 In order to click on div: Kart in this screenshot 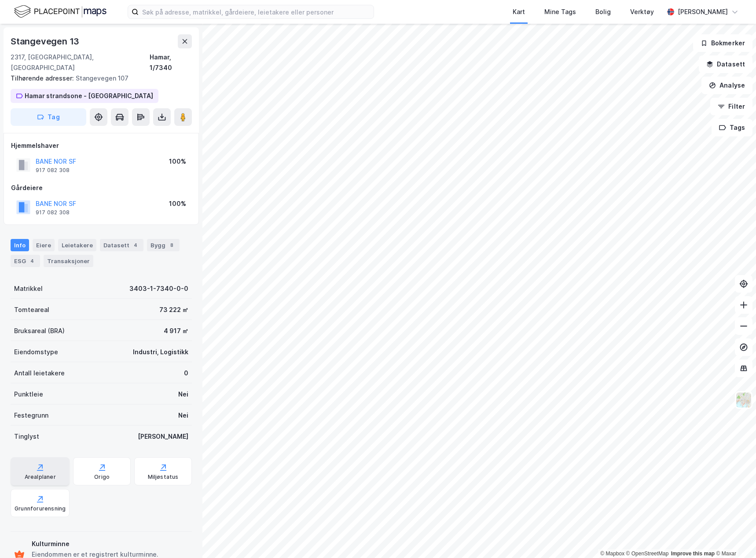, I will do `click(519, 12)`.